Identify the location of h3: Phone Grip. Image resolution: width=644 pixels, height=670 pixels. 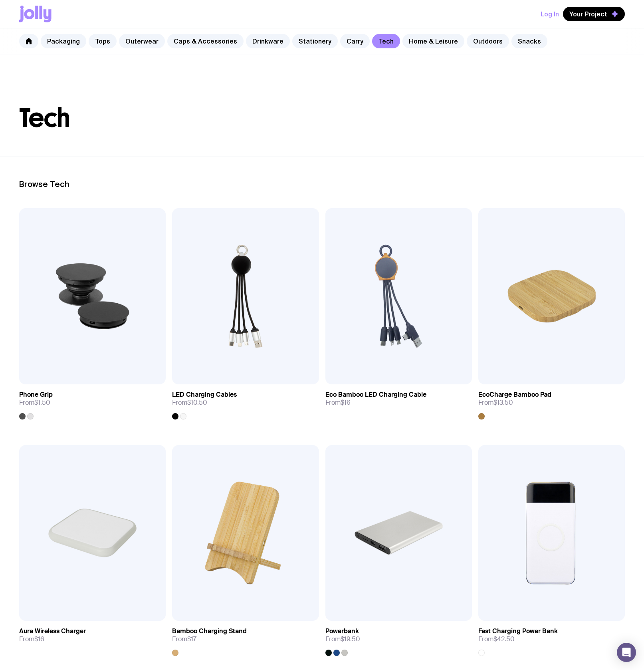
(36, 395).